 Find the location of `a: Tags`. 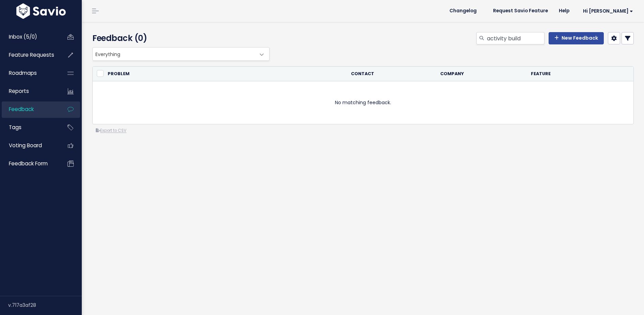

a: Tags is located at coordinates (29, 127).